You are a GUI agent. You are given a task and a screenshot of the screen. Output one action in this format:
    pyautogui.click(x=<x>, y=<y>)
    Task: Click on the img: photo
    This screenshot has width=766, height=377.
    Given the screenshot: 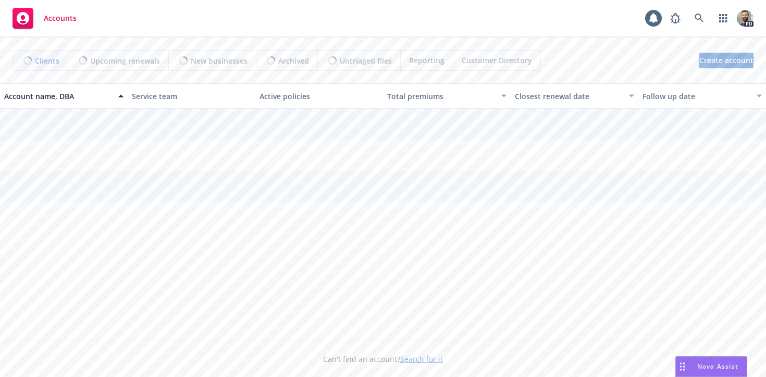 What is the action you would take?
    pyautogui.click(x=745, y=18)
    